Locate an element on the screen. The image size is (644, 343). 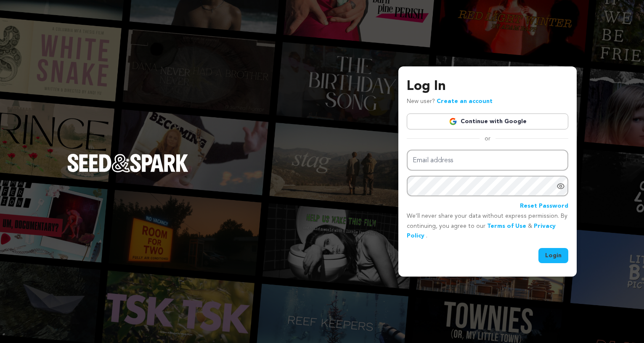
a: Reset Password is located at coordinates (544, 207).